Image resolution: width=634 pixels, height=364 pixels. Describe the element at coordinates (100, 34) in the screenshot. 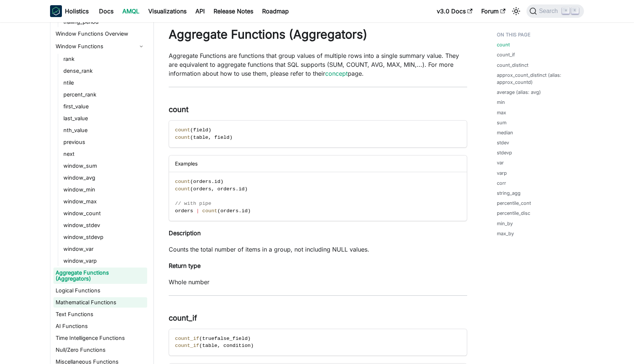

I see `a: Window Functions Overview` at that location.